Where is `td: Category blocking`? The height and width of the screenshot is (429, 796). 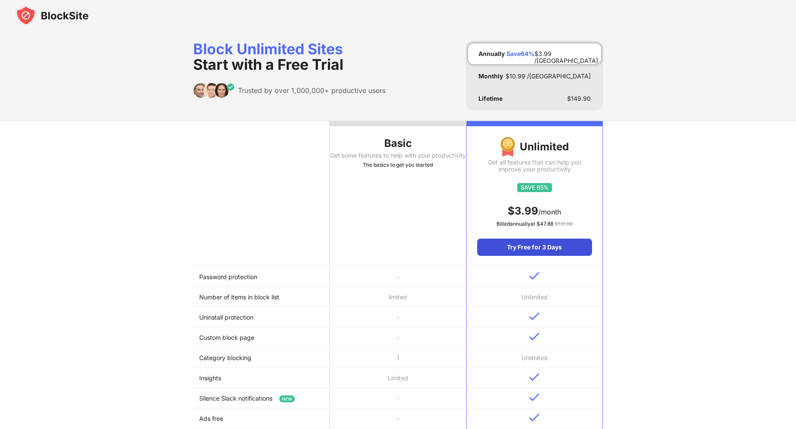 td: Category blocking is located at coordinates (261, 357).